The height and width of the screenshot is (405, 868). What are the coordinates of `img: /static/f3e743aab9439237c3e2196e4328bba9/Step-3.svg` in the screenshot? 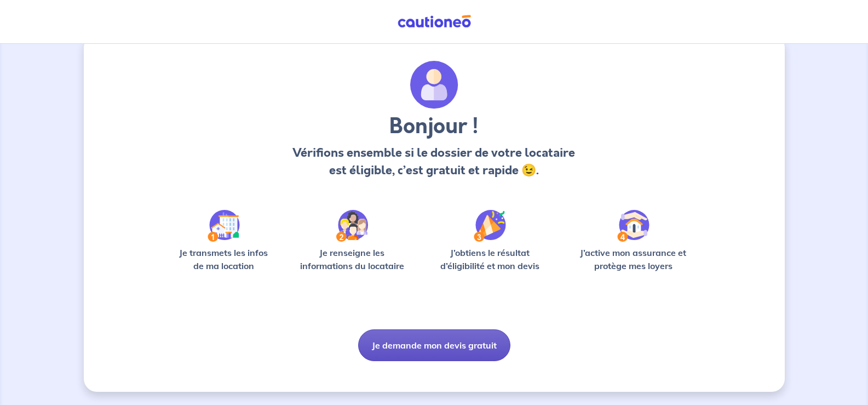 It's located at (490, 226).